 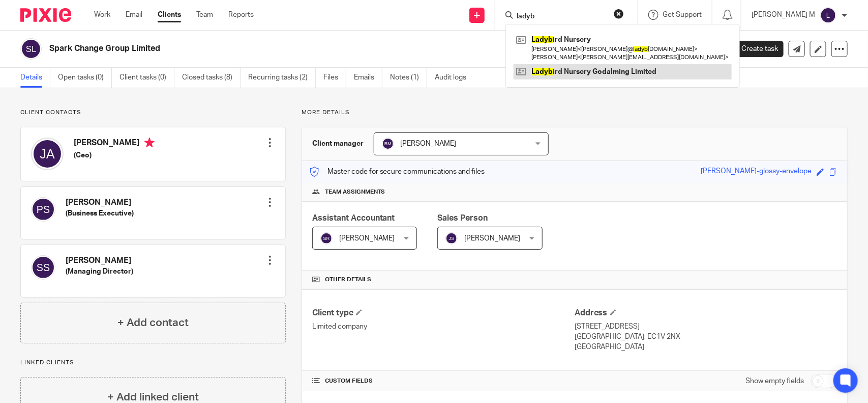 What do you see at coordinates (153, 363) in the screenshot?
I see `p: Linked clients` at bounding box center [153, 363].